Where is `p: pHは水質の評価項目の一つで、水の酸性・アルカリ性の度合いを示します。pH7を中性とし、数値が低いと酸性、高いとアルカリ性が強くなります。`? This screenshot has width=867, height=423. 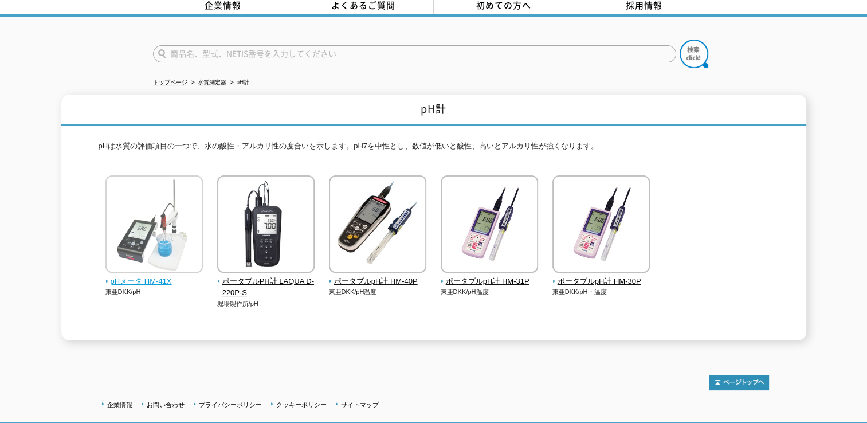 p: pHは水質の評価項目の一つで、水の酸性・アルカリ性の度合いを示します。pH7を中性とし、数値が低いと酸性、高いとアルカリ性が強くなります。 is located at coordinates (434, 149).